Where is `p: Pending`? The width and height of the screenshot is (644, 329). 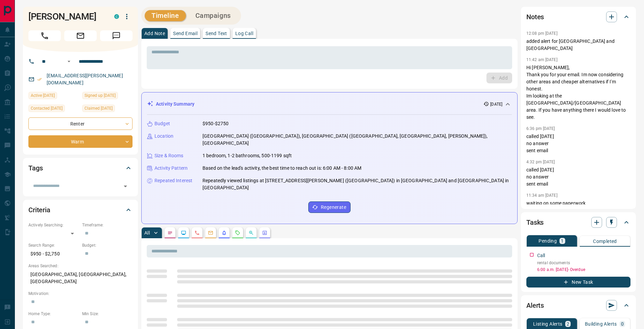 p: Pending is located at coordinates (548, 241).